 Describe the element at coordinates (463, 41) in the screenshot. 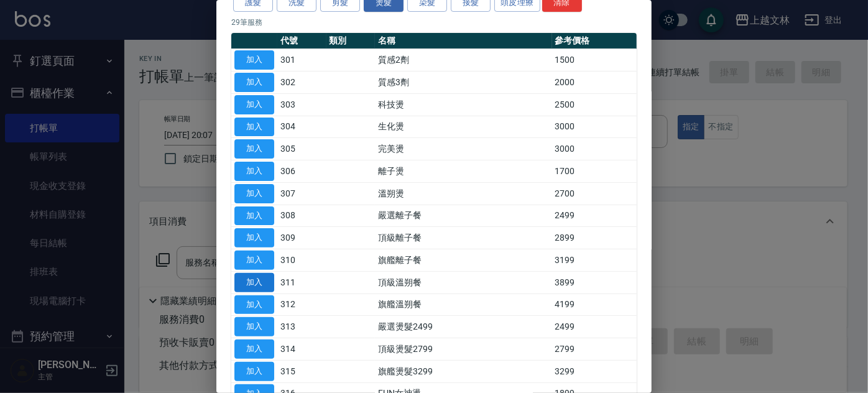

I see `th: 名稱` at that location.